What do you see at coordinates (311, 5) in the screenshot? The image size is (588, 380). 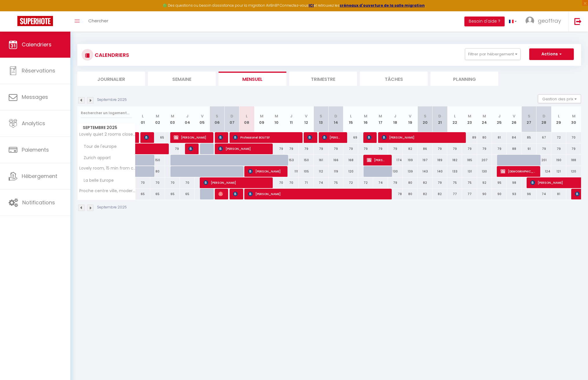 I see `a: ICI` at bounding box center [311, 5].